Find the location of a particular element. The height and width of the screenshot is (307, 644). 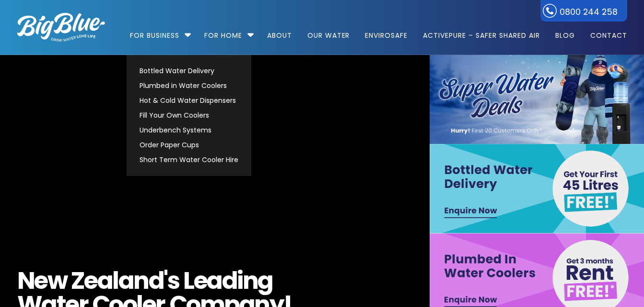

a: Hot & Cold Water Dispensers is located at coordinates (189, 101).